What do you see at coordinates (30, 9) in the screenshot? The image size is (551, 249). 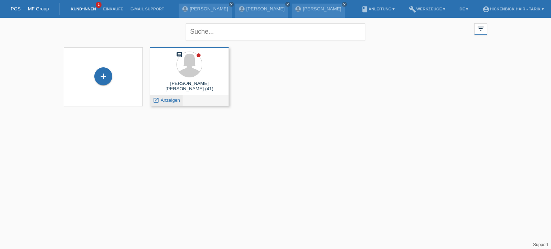 I see `a: POS — MF Group` at bounding box center [30, 9].